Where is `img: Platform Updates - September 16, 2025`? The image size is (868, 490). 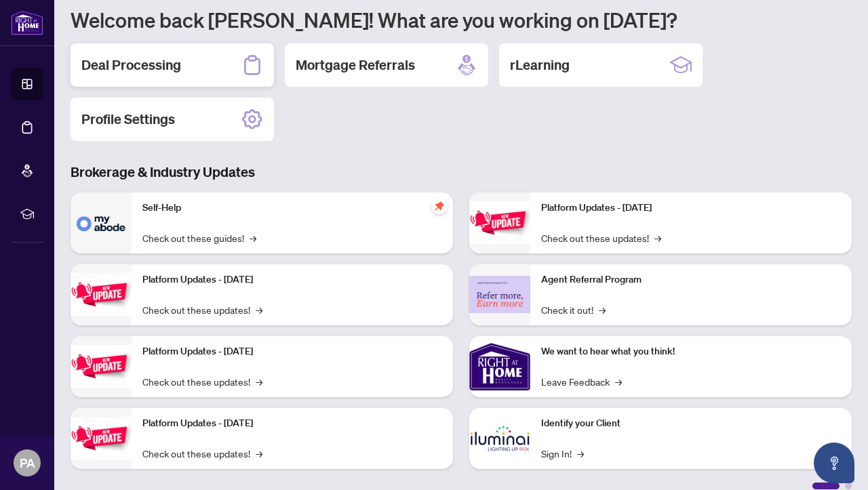 img: Platform Updates - September 16, 2025 is located at coordinates (101, 294).